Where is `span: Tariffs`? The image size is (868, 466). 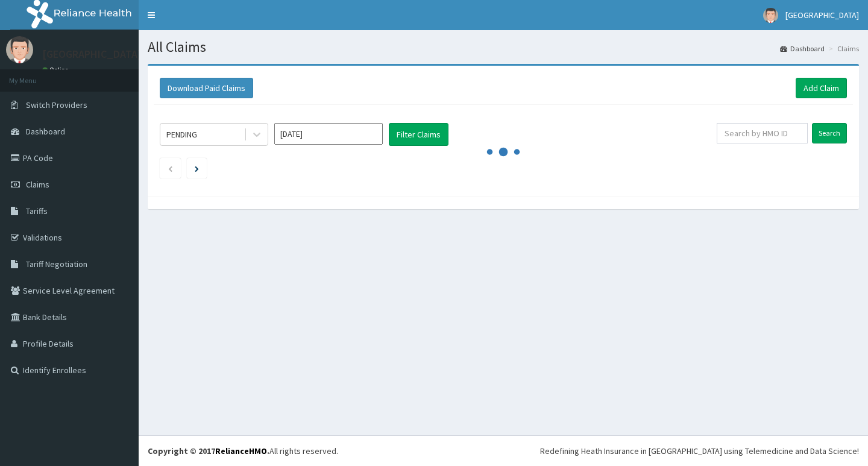 span: Tariffs is located at coordinates (37, 211).